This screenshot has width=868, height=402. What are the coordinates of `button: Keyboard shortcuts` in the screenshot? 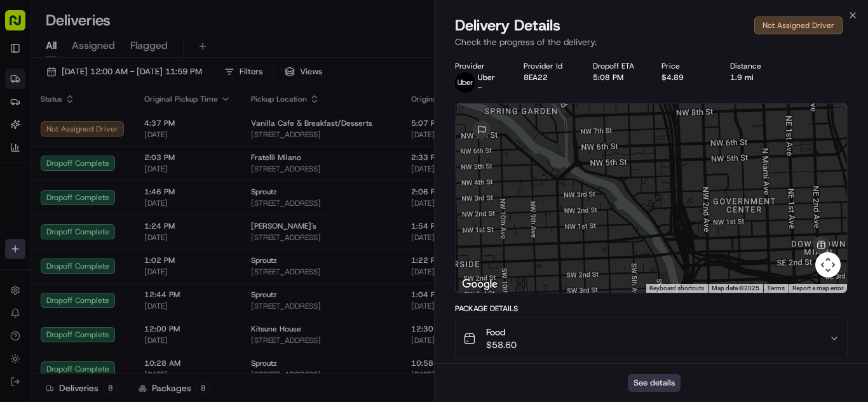 It's located at (677, 289).